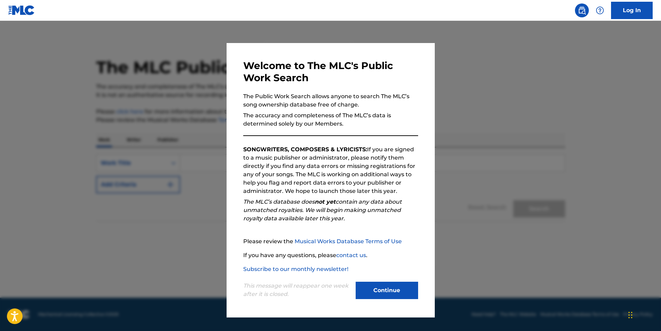 The image size is (661, 331). I want to click on p: The accuracy and completeness of The MLC’s data is determined solely by our Members., so click(331, 120).